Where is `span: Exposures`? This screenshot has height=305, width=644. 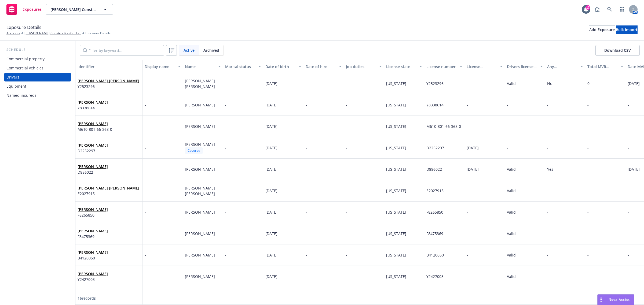
span: Exposures is located at coordinates (32, 9).